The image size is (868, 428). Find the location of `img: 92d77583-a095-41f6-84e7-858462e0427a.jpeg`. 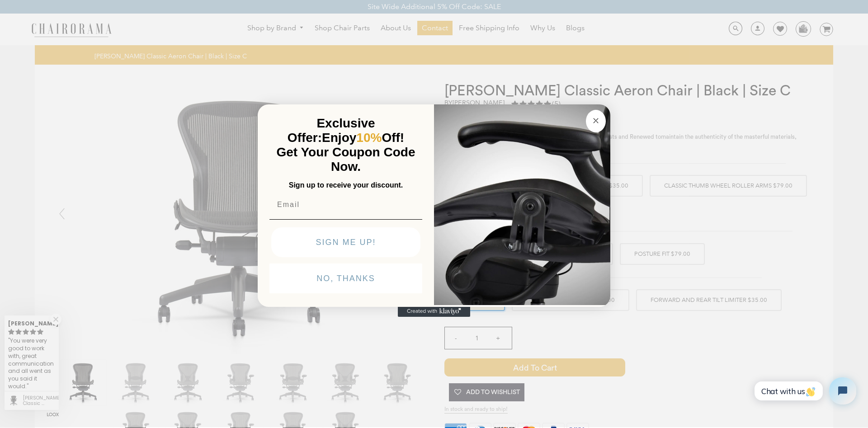

img: 92d77583-a095-41f6-84e7-858462e0427a.jpeg is located at coordinates (522, 204).